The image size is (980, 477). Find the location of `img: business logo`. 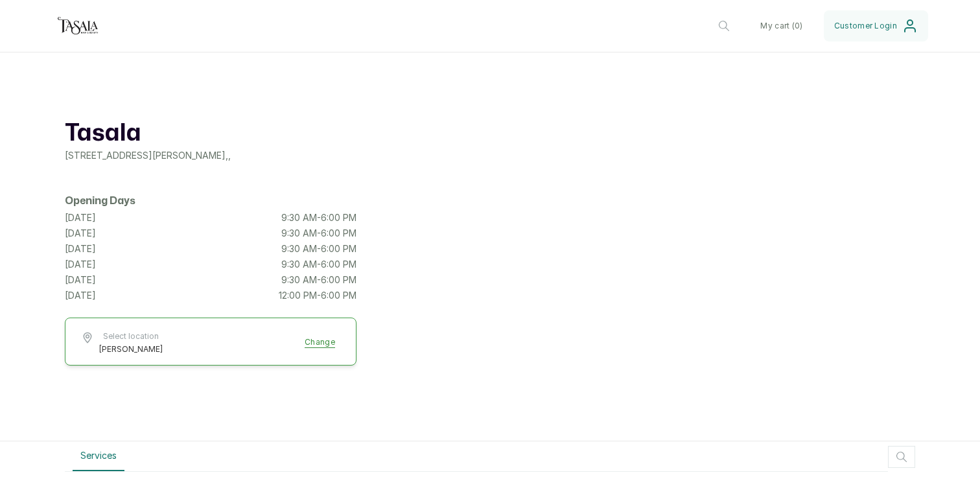

img: business logo is located at coordinates (78, 26).